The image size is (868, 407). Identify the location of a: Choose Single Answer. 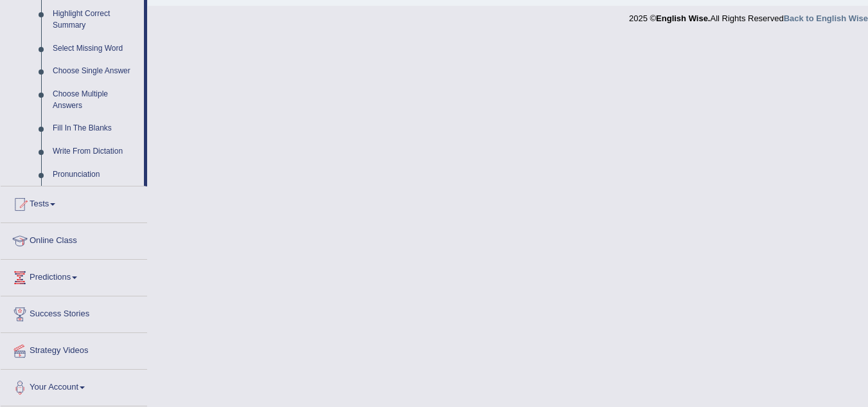
(95, 71).